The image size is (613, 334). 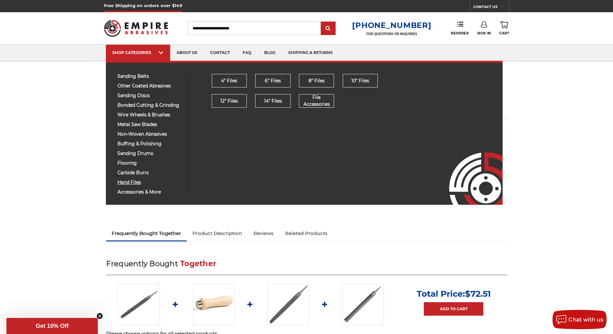 What do you see at coordinates (306, 234) in the screenshot?
I see `a: Related Products` at bounding box center [306, 234].